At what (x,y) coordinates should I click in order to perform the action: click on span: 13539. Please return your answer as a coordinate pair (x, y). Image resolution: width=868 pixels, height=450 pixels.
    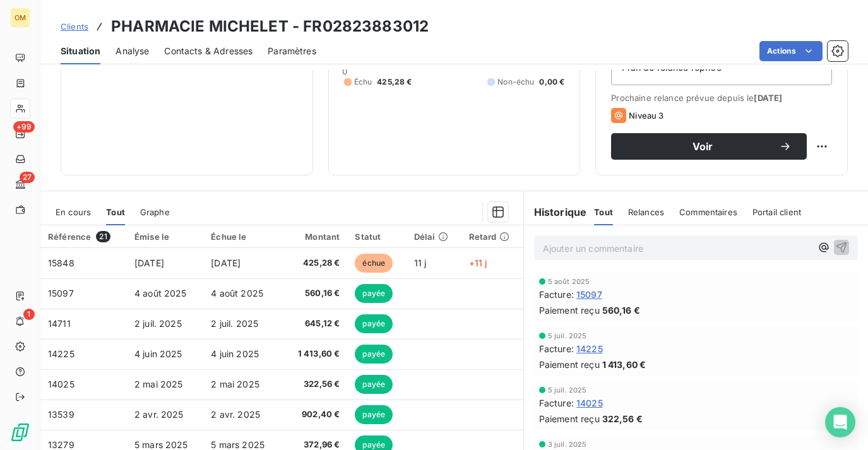
    Looking at the image, I should click on (61, 414).